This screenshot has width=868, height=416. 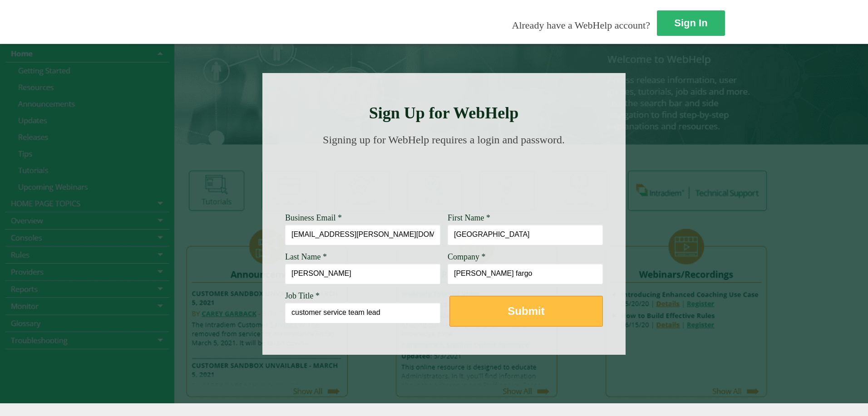 I want to click on span: Business Email *, so click(x=313, y=218).